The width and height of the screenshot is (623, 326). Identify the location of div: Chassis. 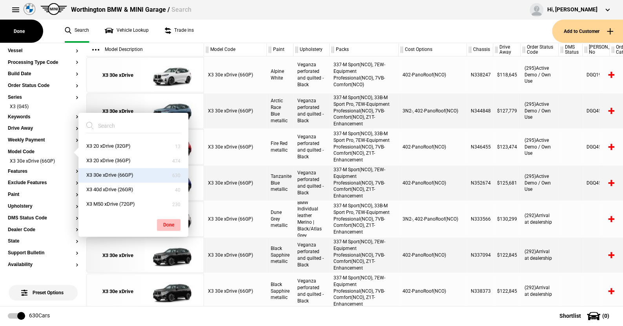
(479, 50).